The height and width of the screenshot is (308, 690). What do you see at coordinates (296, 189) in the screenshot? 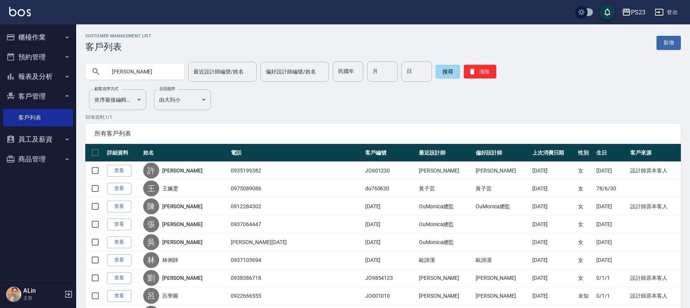
I see `td: 0975089086` at bounding box center [296, 189].